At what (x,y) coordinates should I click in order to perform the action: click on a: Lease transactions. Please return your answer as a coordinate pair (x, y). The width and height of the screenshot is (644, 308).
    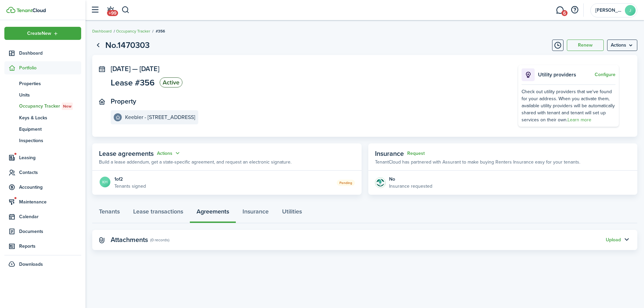
    Looking at the image, I should click on (158, 213).